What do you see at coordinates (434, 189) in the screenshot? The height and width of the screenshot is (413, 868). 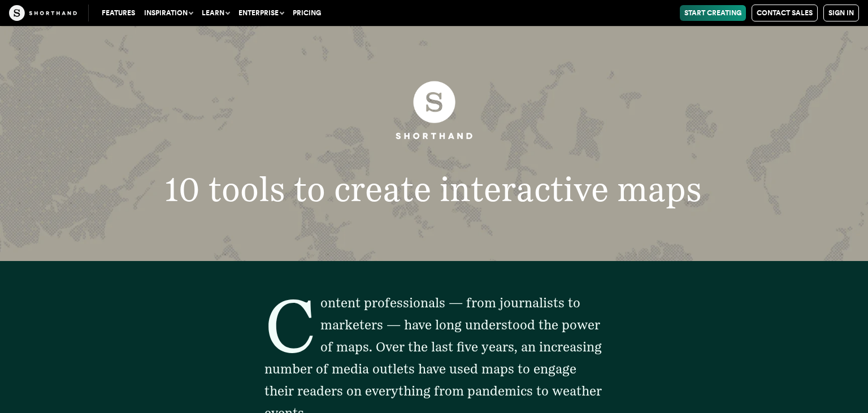 I see `h1: 10 tools to create interactive maps` at bounding box center [434, 189].